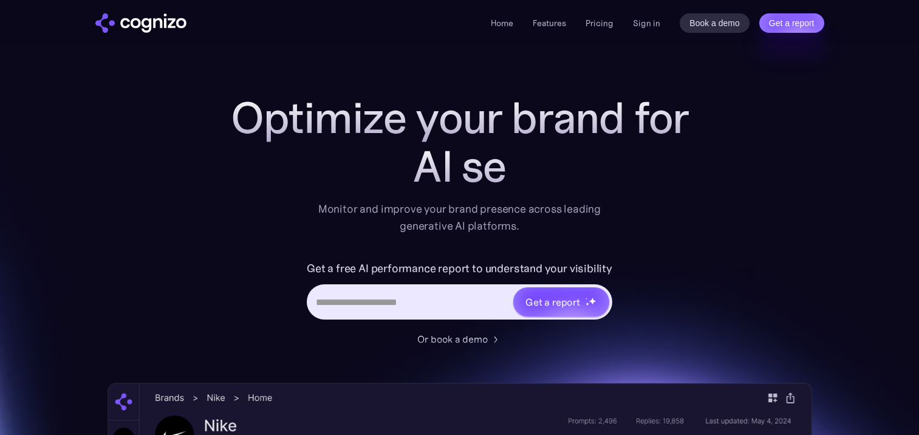 The width and height of the screenshot is (919, 435). What do you see at coordinates (460, 166) in the screenshot?
I see `div: AI se` at bounding box center [460, 166].